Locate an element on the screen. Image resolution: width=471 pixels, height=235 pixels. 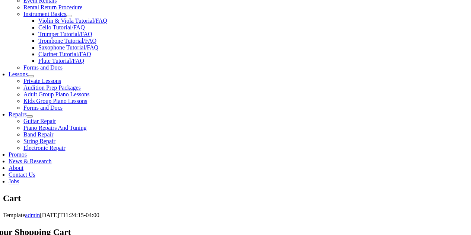
span: Saxophone Tutorial/FAQ is located at coordinates (68, 47).